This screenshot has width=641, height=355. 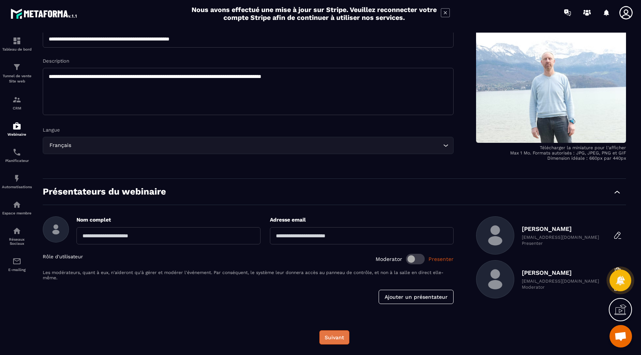 I want to click on span: Moderator, so click(x=389, y=259).